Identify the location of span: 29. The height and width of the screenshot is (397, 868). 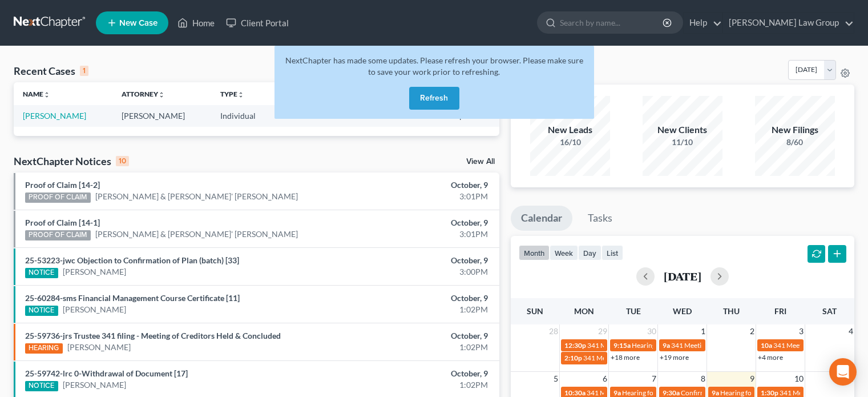
(603, 331).